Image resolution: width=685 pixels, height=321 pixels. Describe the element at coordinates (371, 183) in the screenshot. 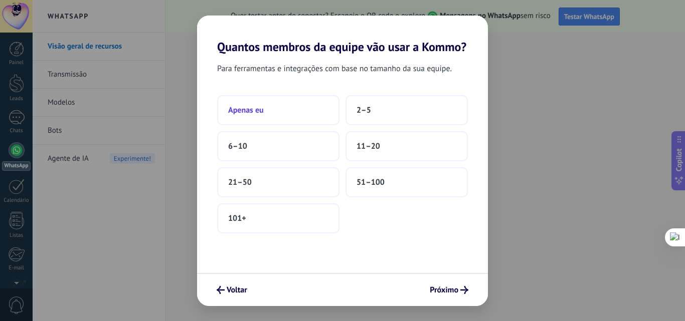

I see `span: 51–100` at that location.